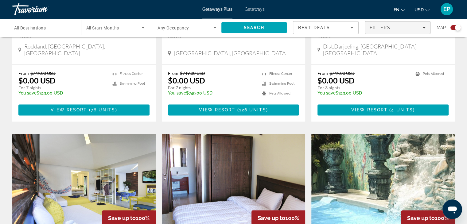  What do you see at coordinates (441, 28) in the screenshot?
I see `span: Map` at bounding box center [441, 28].